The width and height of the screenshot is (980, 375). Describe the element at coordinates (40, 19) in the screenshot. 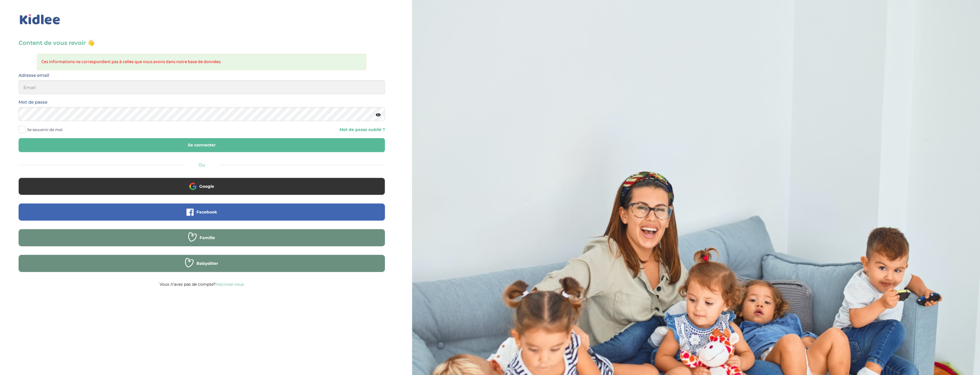

I see `img: logo_kidlee_bleu` at that location.